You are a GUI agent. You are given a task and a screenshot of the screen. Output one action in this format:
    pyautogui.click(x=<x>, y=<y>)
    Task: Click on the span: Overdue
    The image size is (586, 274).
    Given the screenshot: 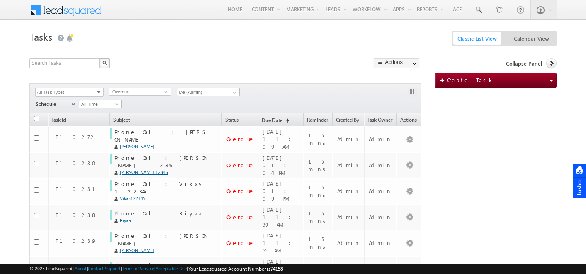 What is the action you would take?
    pyautogui.click(x=137, y=92)
    